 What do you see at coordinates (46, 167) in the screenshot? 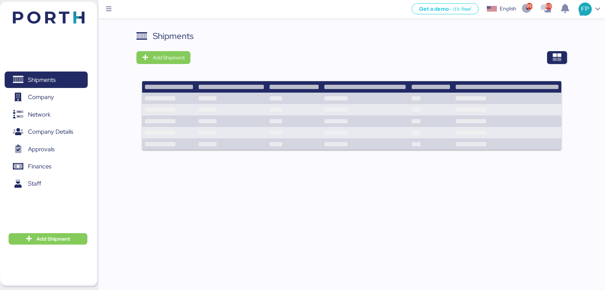
I see `a: Finances` at bounding box center [46, 167].